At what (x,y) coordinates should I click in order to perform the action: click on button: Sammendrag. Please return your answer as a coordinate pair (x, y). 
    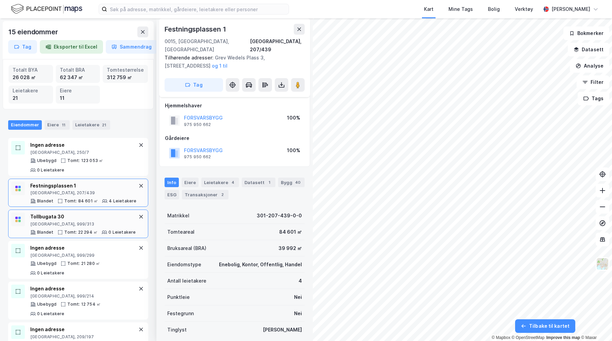
    Looking at the image, I should click on (132, 47).